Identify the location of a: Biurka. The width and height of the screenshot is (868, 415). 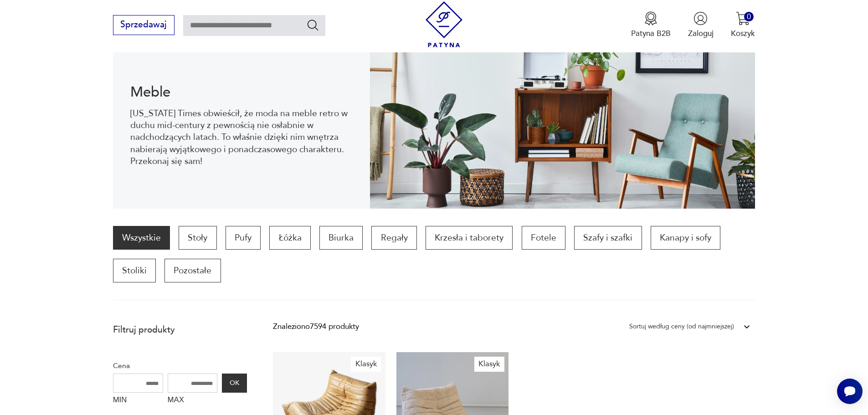
(341, 237).